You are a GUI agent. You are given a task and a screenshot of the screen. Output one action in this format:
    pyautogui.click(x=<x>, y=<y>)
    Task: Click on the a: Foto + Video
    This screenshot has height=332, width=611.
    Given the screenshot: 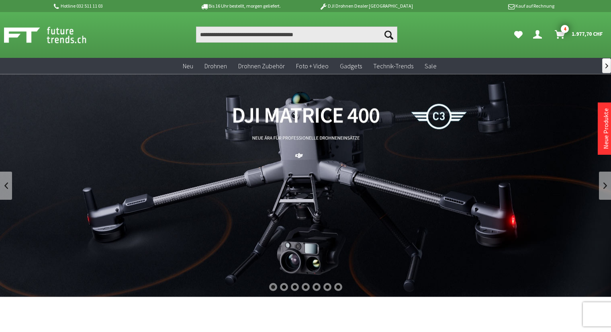 What is the action you would take?
    pyautogui.click(x=312, y=66)
    